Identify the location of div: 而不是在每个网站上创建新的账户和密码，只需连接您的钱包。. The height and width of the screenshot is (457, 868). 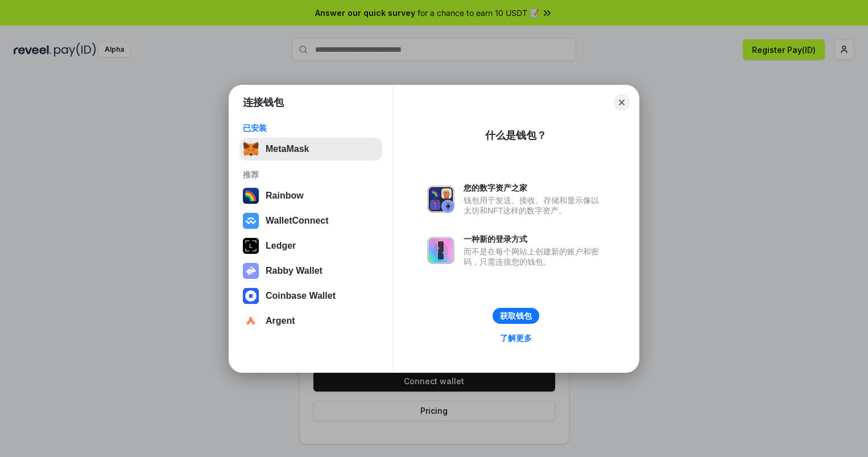
(534, 257).